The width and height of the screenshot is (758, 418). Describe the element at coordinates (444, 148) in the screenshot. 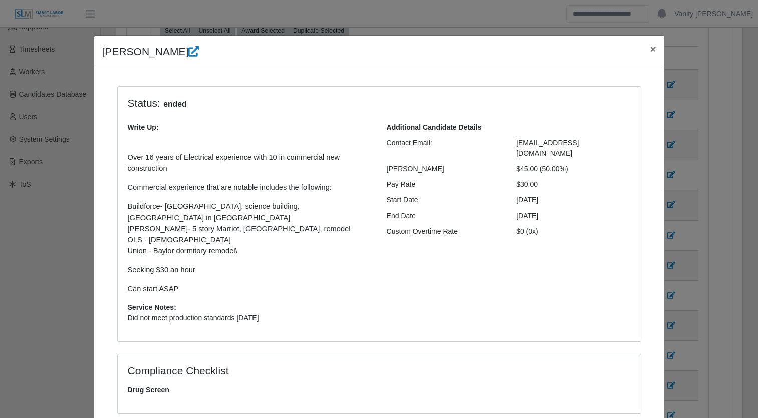

I see `div: Contact Email:` at that location.